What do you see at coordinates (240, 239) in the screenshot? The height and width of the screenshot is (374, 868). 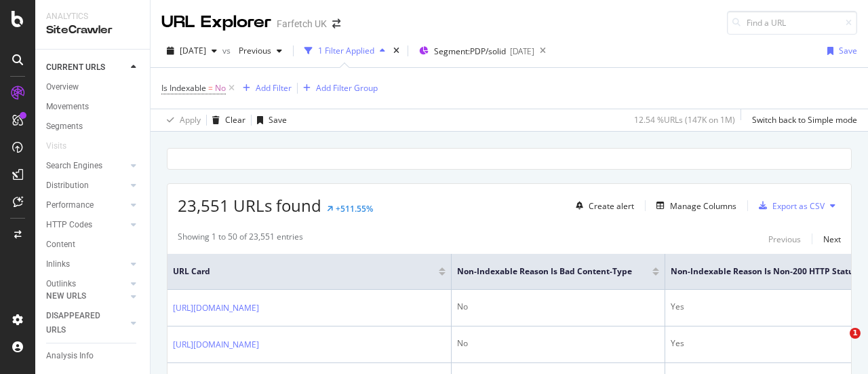 I see `div: Showing 1 to 50 of 23,551 entries` at bounding box center [240, 239].